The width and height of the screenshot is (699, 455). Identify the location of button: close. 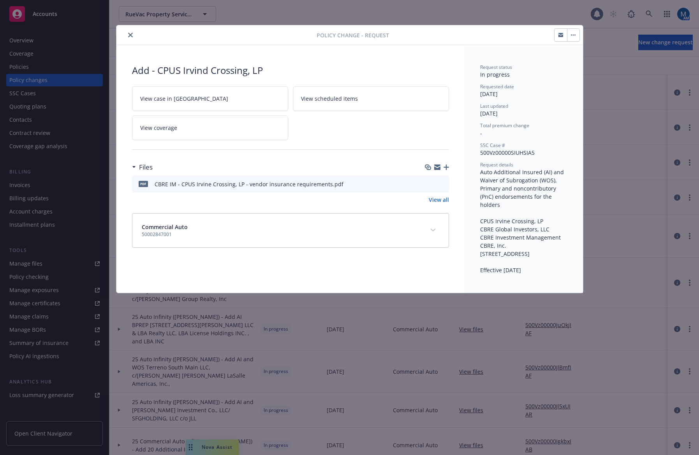
(130, 35).